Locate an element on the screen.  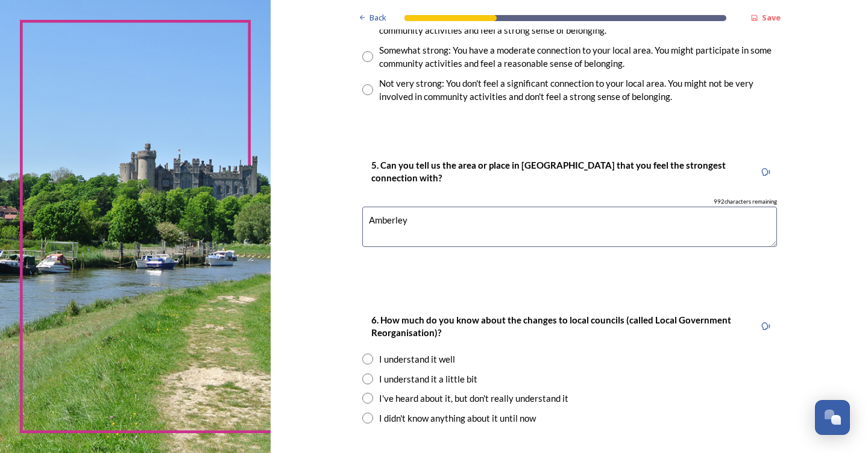
strong: 6. How much do you know about the changes to local councils (called Local Government Reorganisati... is located at coordinates (552, 326).